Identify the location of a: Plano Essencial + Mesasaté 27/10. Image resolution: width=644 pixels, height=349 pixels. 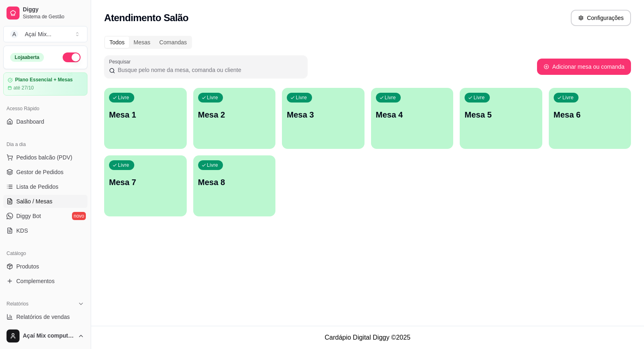
(45, 84).